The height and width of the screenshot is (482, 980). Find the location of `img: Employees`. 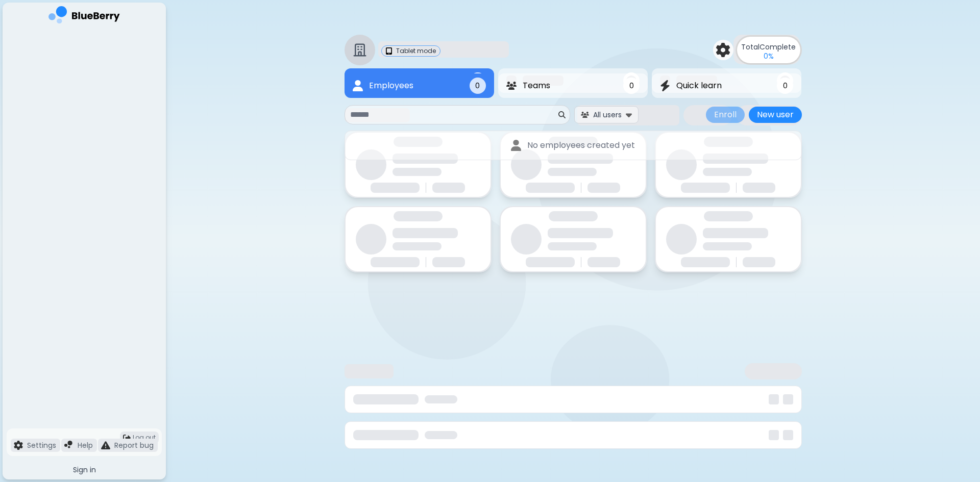

img: Employees is located at coordinates (358, 85).